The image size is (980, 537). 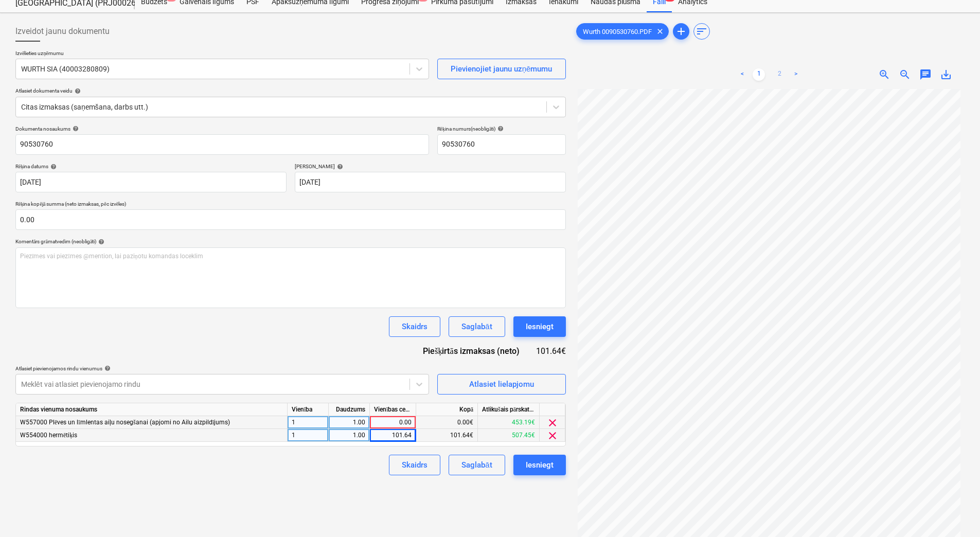 I want to click on div: Pievienojiet jaunu uzņēmumu, so click(x=501, y=69).